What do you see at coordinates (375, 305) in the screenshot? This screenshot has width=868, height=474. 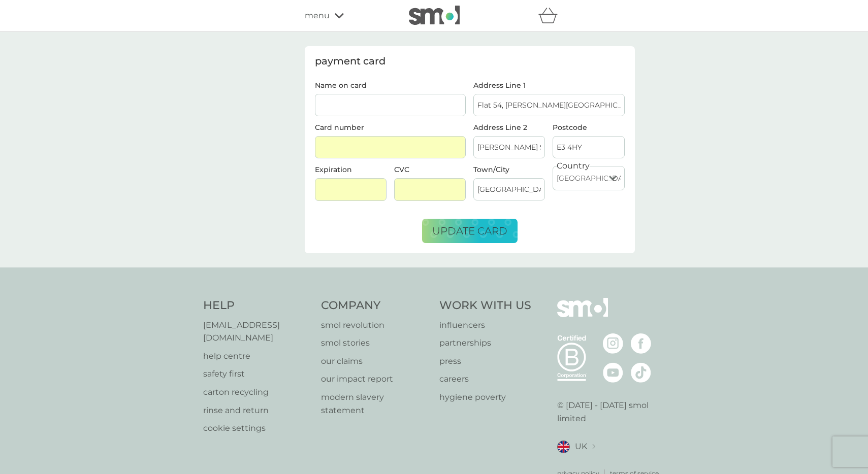 I see `h4: Company` at bounding box center [375, 305].